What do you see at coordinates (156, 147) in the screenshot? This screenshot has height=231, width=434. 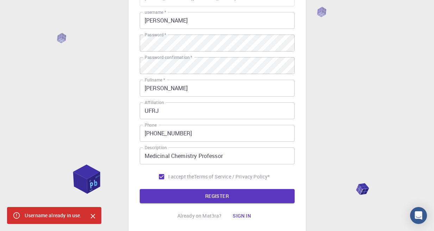 I see `label: Description` at bounding box center [156, 147].